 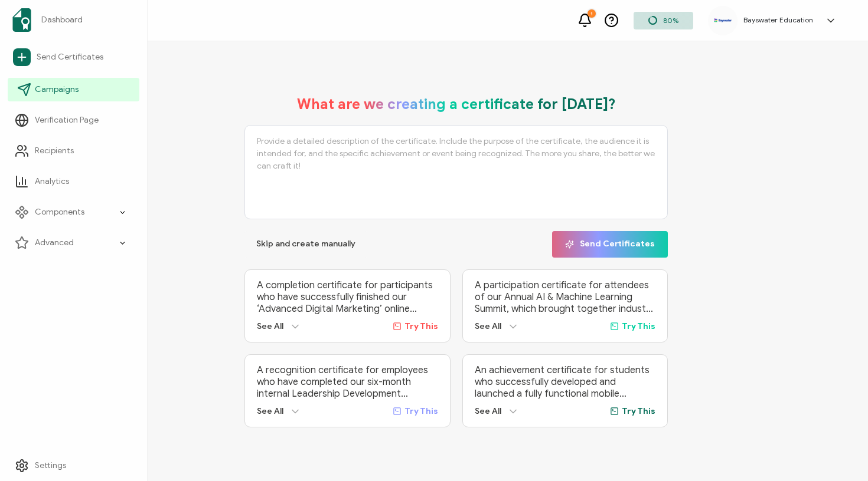 What do you see at coordinates (347, 382) in the screenshot?
I see `p: A recognition certificate for employees who have completed our six-month internal Leadership Deve...` at bounding box center [347, 382].